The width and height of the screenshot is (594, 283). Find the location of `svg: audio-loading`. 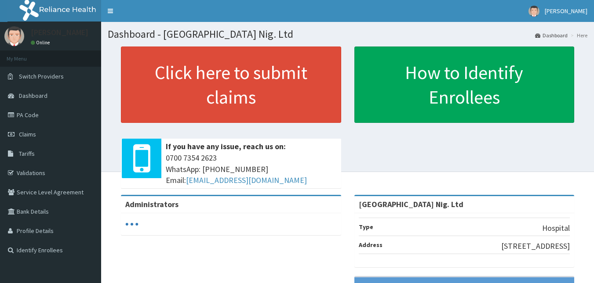

svg: audio-loading is located at coordinates (132, 225).